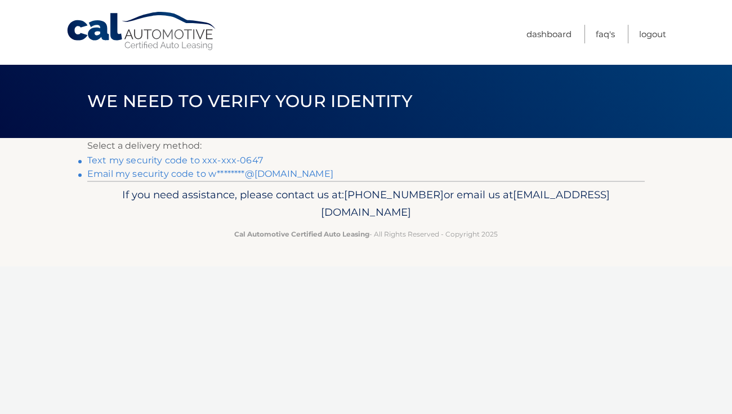  What do you see at coordinates (142, 31) in the screenshot?
I see `a: Cal Automotive` at bounding box center [142, 31].